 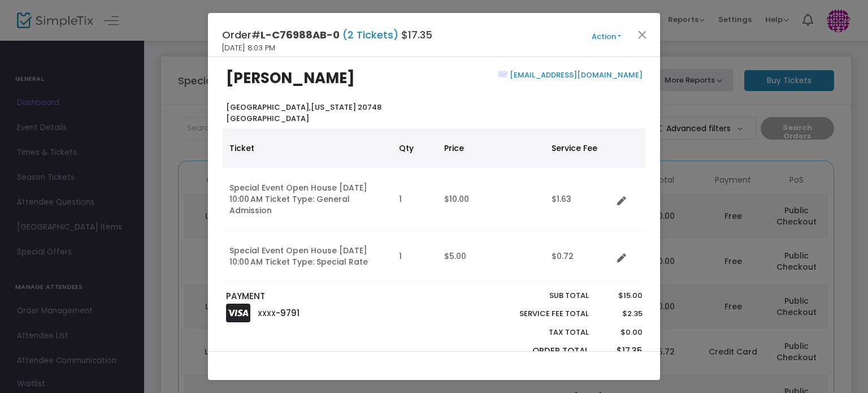 What do you see at coordinates (541, 332) in the screenshot?
I see `p: Tax Total` at bounding box center [541, 332].